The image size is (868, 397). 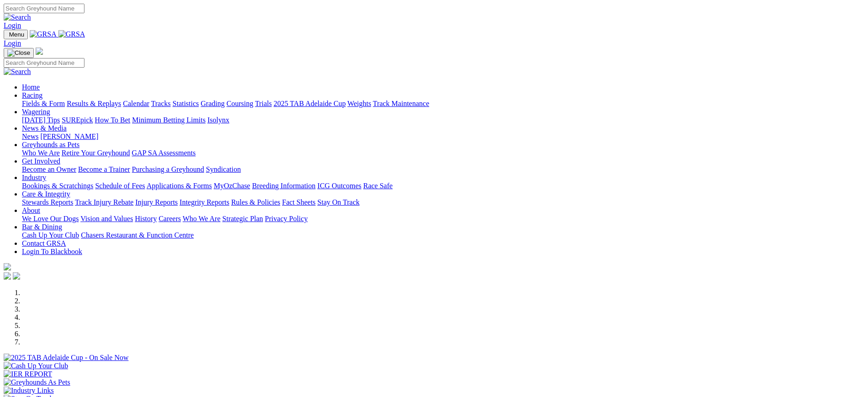 I want to click on img: twitter.svg, so click(x=16, y=276).